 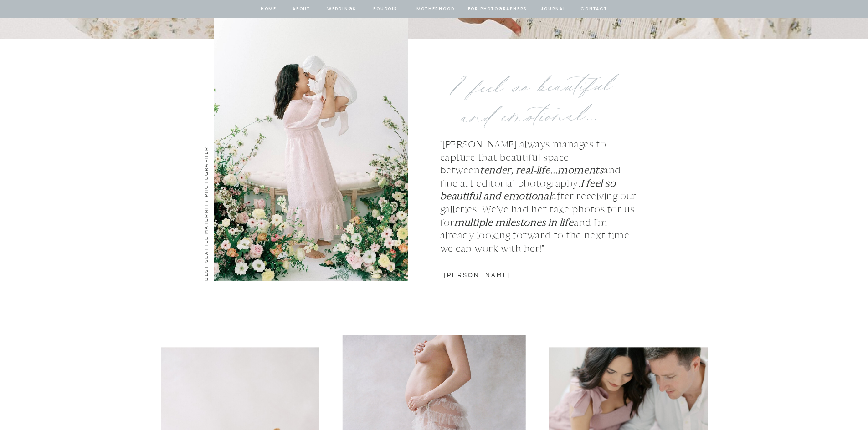 I want to click on nav: for photographers, so click(x=498, y=9).